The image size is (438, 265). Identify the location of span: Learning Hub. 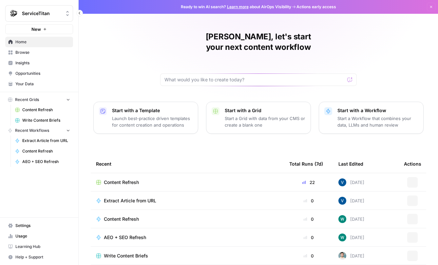
(43, 246).